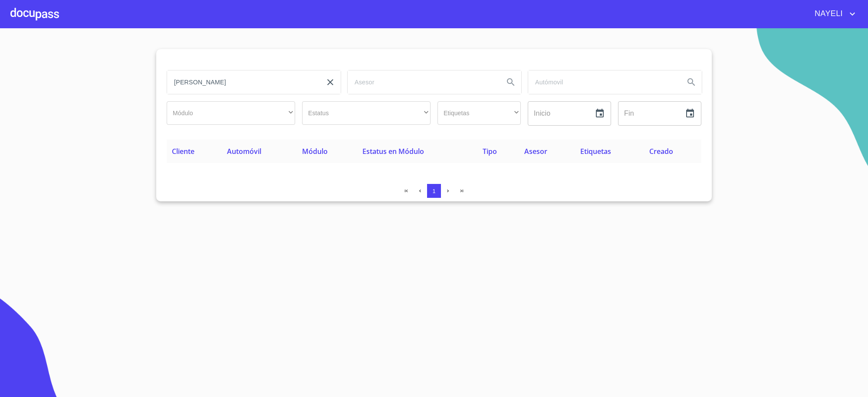  I want to click on span: Creado, so click(661, 152).